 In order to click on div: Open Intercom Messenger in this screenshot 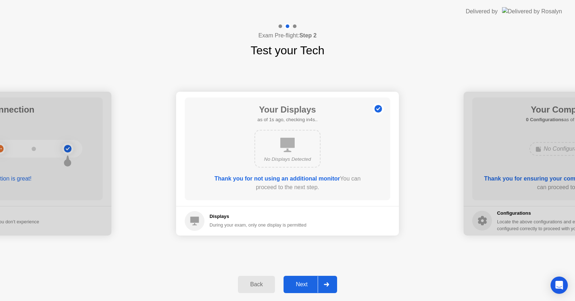, I will do `click(560, 285)`.